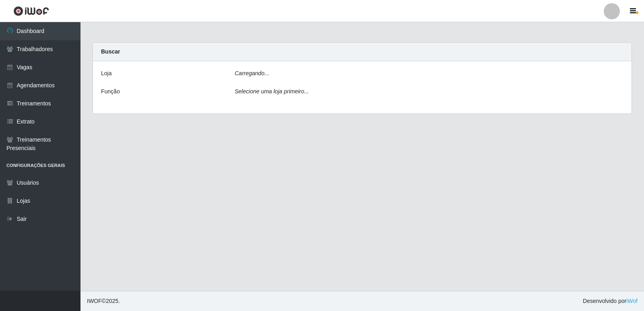 The height and width of the screenshot is (311, 644). What do you see at coordinates (110, 91) in the screenshot?
I see `label: Função` at bounding box center [110, 91].